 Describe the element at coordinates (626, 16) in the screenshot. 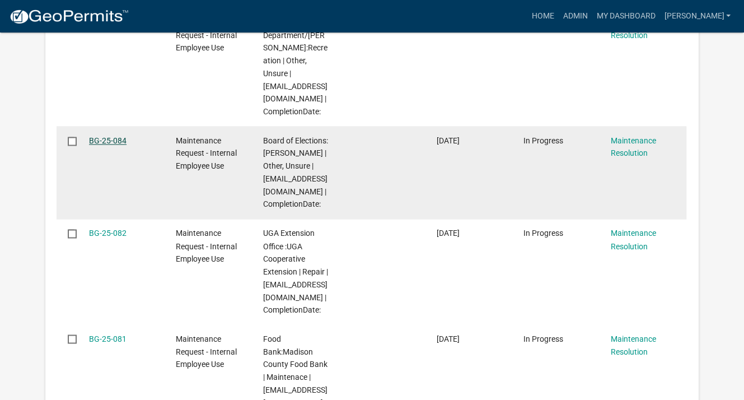

I see `a: My Dashboard` at that location.